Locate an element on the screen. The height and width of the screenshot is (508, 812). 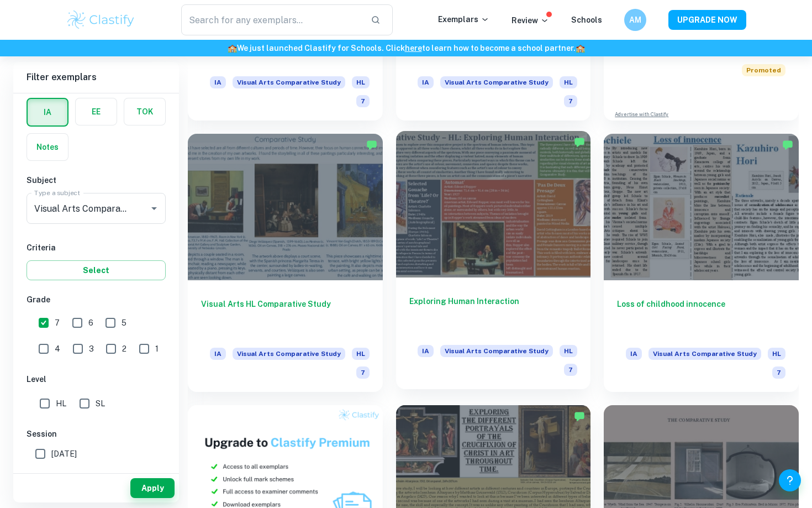
button: Open is located at coordinates (154, 208).